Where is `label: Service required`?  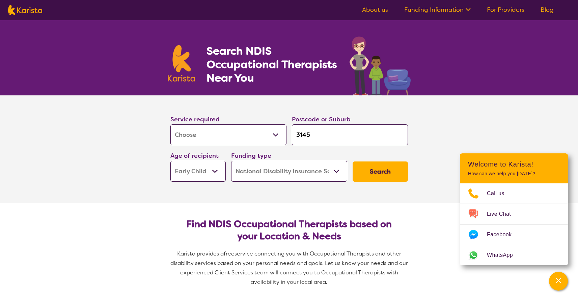
label: Service required is located at coordinates (195, 119).